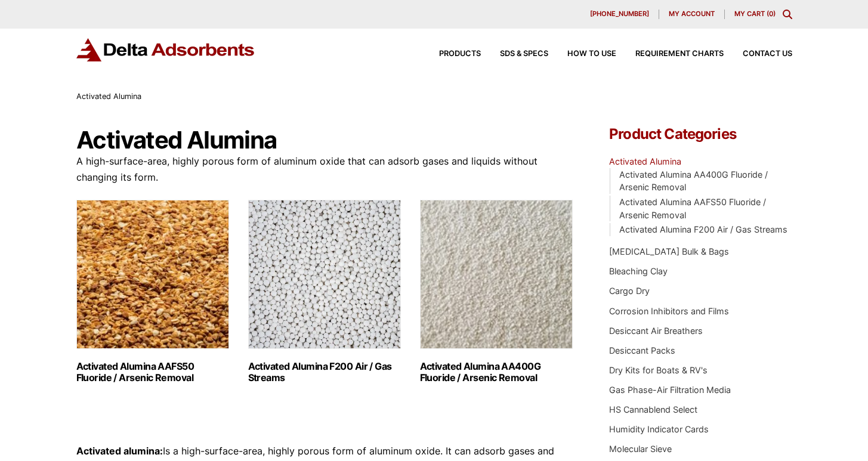 The height and width of the screenshot is (461, 868). Describe the element at coordinates (669, 389) in the screenshot. I see `a: Gas Phase-Air Filtration Media` at that location.